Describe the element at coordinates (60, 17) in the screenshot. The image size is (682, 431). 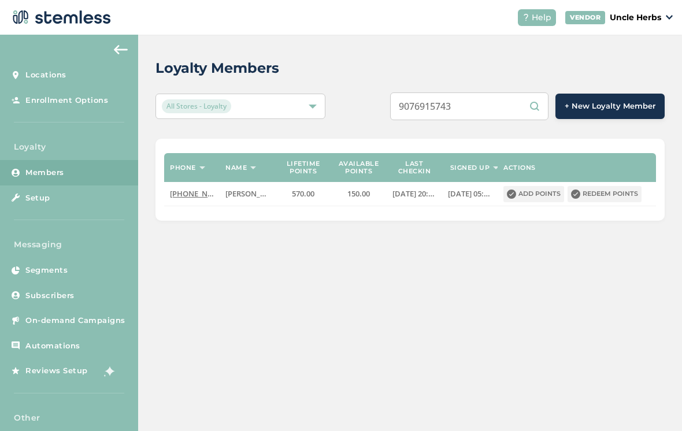
I see `img: logo-dark-0685b13c.svg` at that location.